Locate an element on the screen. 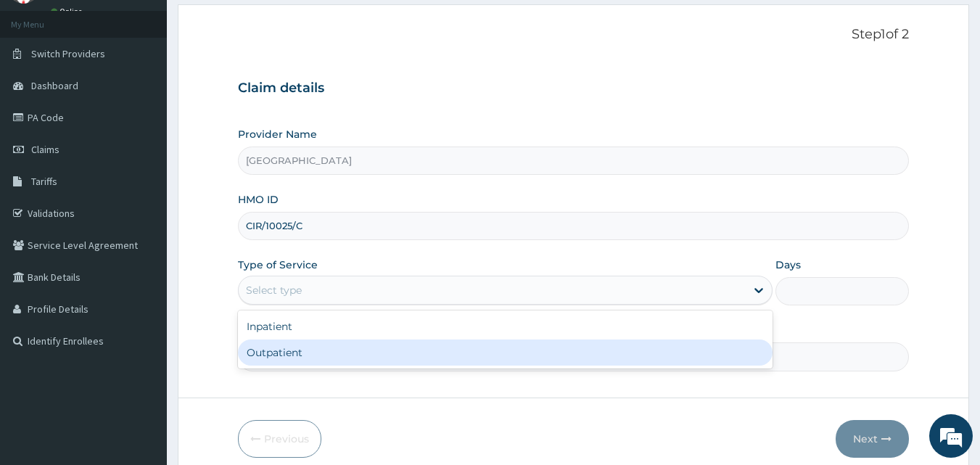 The width and height of the screenshot is (980, 465). label: Days is located at coordinates (788, 265).